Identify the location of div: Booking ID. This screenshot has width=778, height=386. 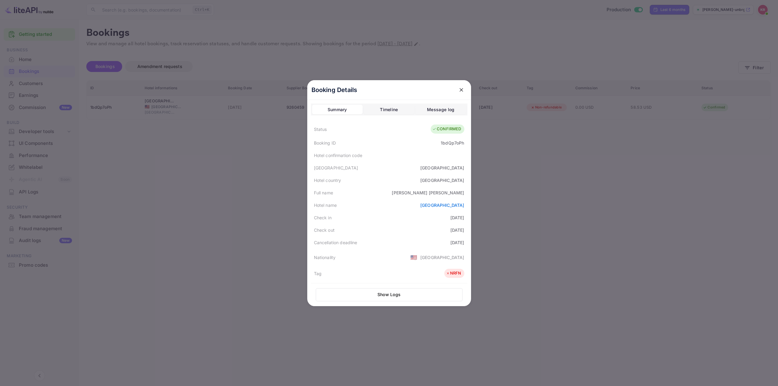
(325, 143).